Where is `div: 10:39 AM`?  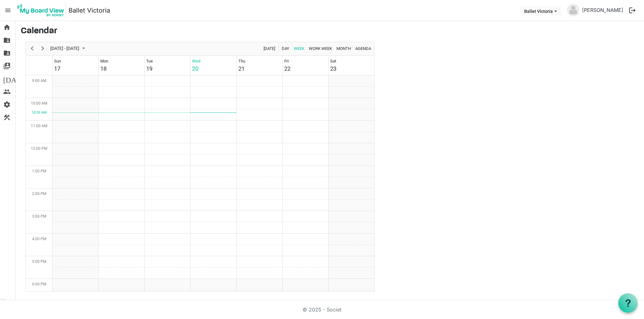 div: 10:39 AM is located at coordinates (39, 113).